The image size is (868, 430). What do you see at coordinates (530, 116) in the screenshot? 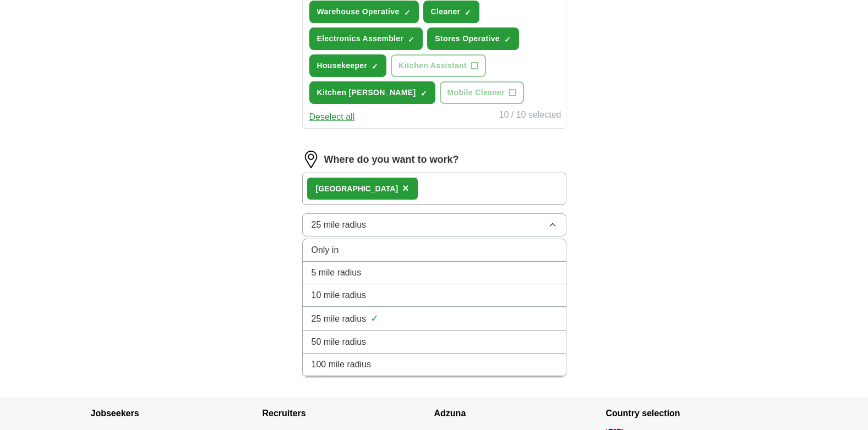
I see `div: 10 / 10 selected` at bounding box center [530, 116].